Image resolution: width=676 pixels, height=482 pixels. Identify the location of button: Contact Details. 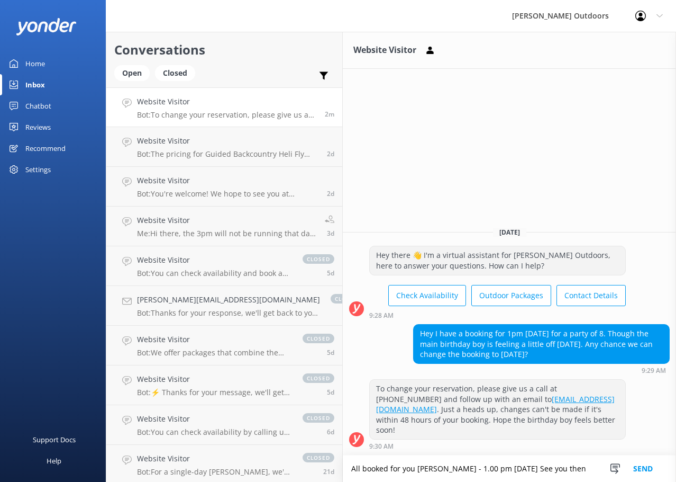
(591, 295).